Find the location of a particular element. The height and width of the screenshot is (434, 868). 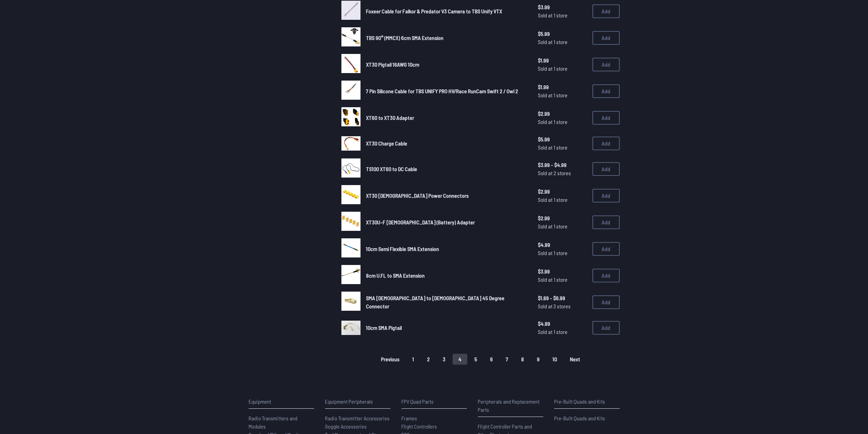

span: Pre-Built Quads and Kits is located at coordinates (579, 418).